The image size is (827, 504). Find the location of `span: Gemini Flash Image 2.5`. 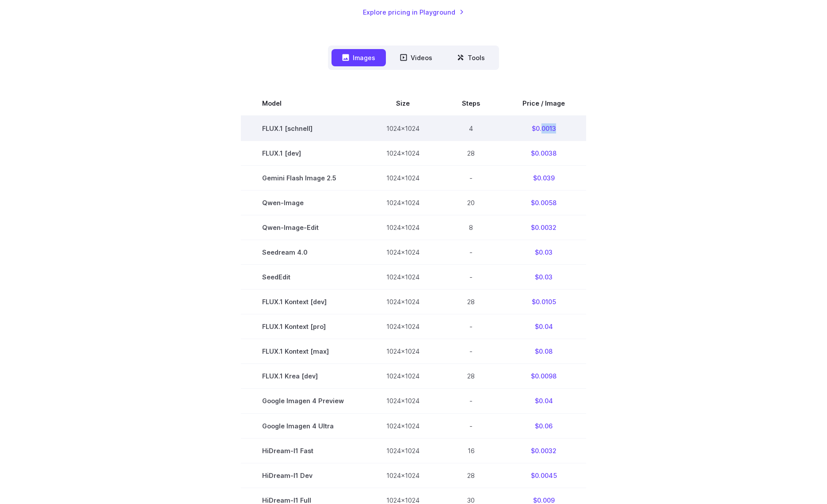

span: Gemini Flash Image 2.5 is located at coordinates (303, 178).